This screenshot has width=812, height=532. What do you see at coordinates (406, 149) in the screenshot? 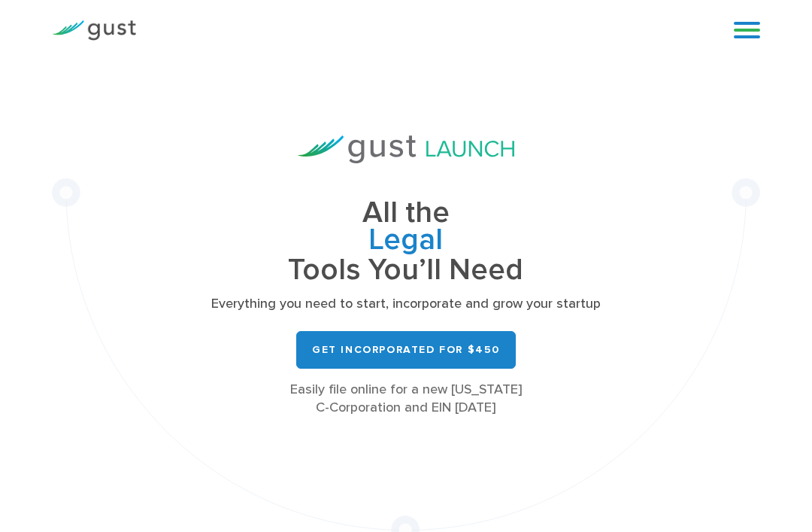
I see `img: Gust Launch Logo` at bounding box center [406, 149].